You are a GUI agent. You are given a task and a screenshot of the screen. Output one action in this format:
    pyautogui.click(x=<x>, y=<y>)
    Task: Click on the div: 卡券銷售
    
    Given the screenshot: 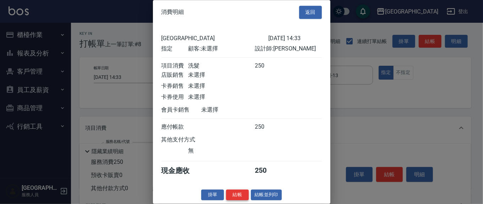 What is the action you would take?
    pyautogui.click(x=175, y=86)
    